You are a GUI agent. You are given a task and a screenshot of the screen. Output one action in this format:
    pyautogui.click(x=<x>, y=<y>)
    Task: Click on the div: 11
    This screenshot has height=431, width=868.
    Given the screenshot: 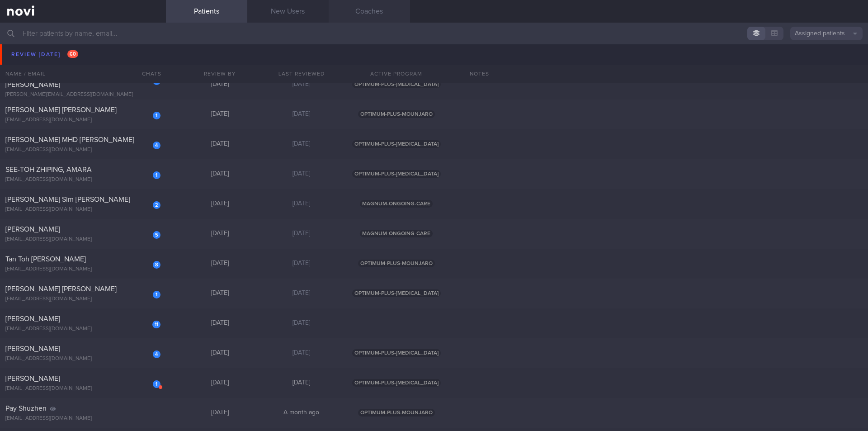 What is the action you would take?
    pyautogui.click(x=156, y=324)
    